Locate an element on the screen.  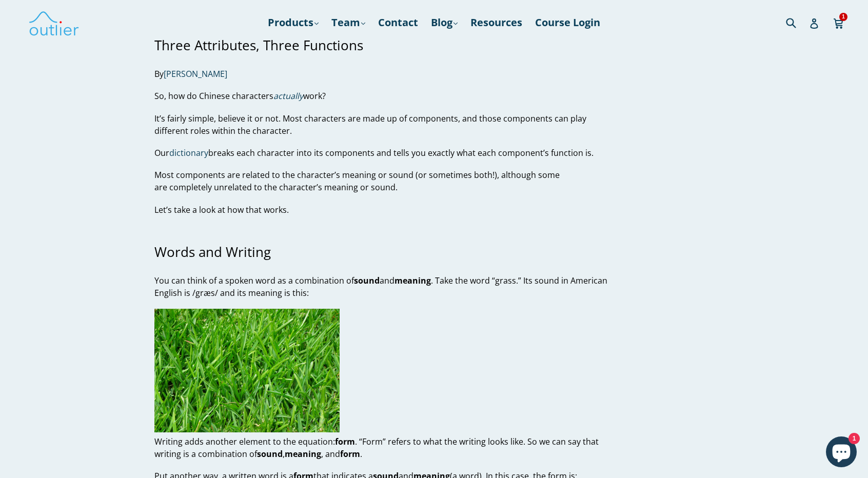
p: Most components are related to the character’s meaning or sound (or sometimes both!), although so... is located at coordinates (386, 181).